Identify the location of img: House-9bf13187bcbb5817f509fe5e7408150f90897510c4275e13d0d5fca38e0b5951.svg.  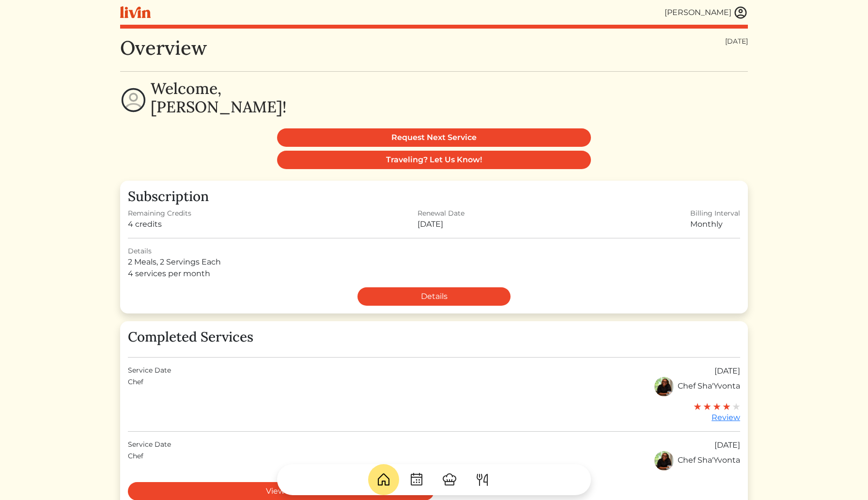
(384, 480).